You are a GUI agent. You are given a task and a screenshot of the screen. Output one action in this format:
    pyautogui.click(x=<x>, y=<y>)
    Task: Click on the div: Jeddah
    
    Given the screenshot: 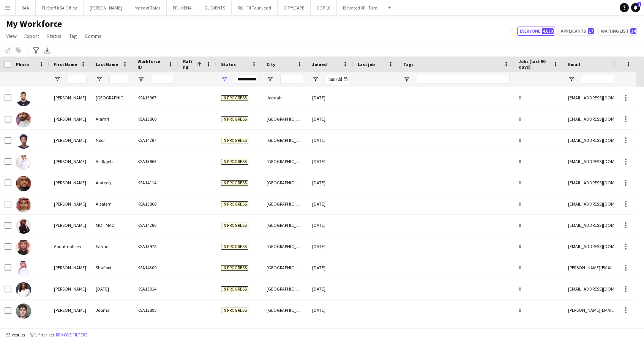 What is the action you would take?
    pyautogui.click(x=285, y=98)
    